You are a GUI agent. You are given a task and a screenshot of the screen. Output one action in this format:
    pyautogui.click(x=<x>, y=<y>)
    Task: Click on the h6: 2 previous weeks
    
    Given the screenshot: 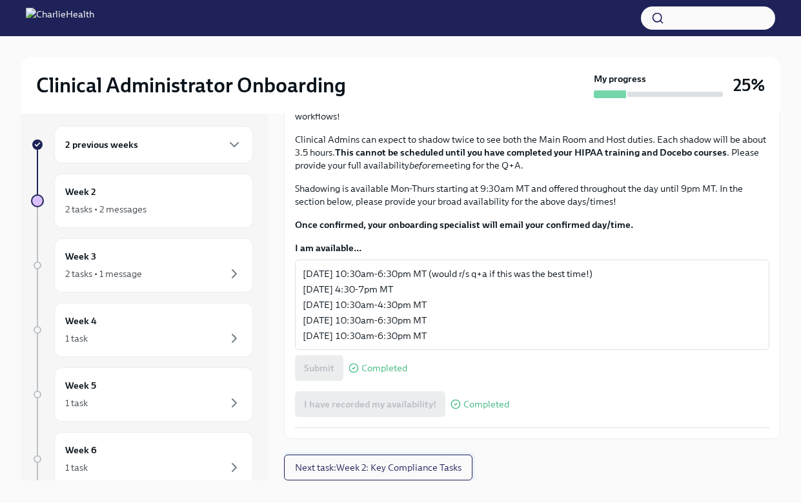 What is the action you would take?
    pyautogui.click(x=101, y=145)
    